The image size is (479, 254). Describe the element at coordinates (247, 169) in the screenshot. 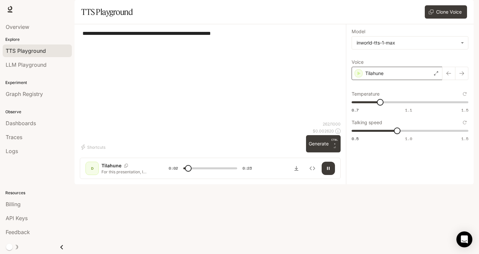

I see `span: 0:23` at that location.